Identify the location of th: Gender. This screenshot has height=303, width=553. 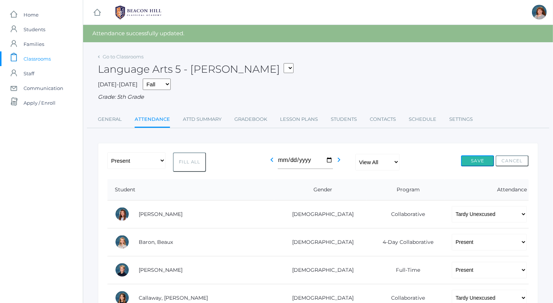
(320, 190).